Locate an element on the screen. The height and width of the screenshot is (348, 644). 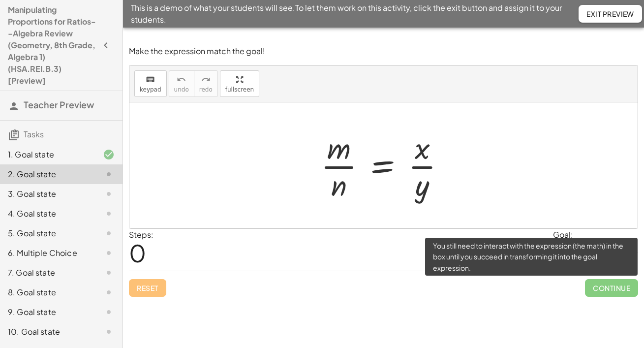
button: undoundo is located at coordinates (182, 84).